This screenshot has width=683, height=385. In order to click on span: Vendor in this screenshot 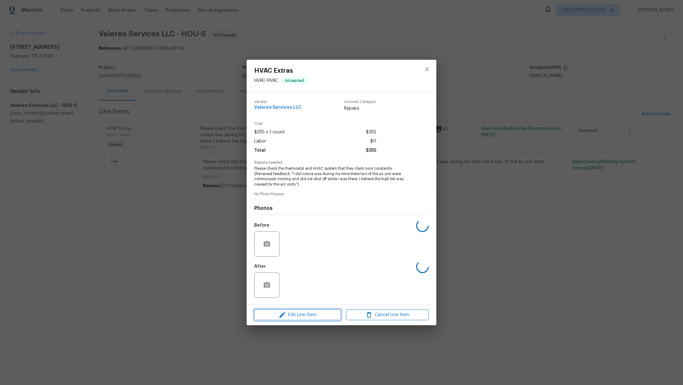, I will do `click(278, 102)`.